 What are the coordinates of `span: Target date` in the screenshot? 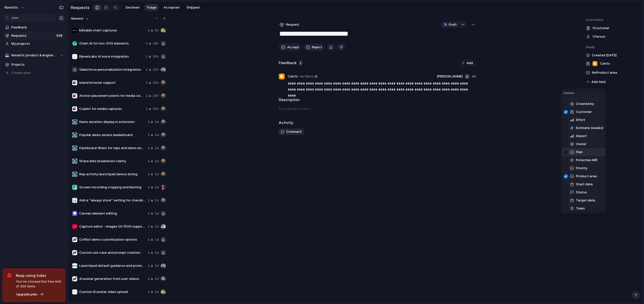 It's located at (586, 200).